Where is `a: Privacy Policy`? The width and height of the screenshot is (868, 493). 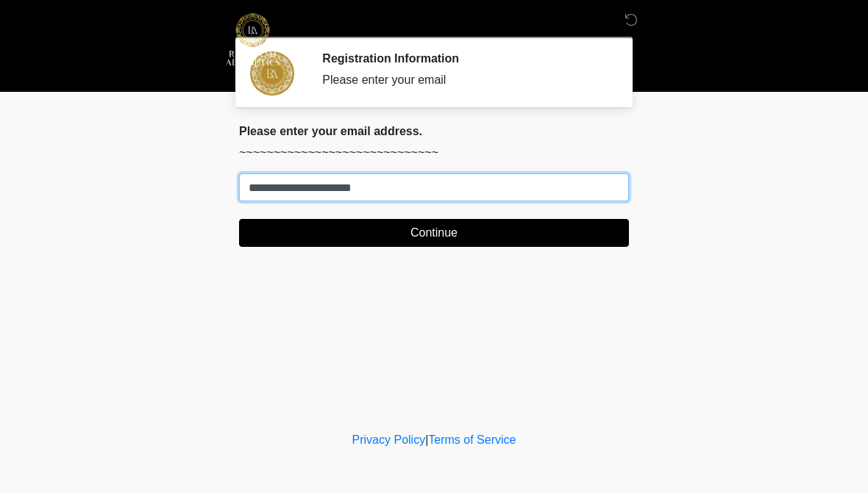 a: Privacy Policy is located at coordinates (389, 440).